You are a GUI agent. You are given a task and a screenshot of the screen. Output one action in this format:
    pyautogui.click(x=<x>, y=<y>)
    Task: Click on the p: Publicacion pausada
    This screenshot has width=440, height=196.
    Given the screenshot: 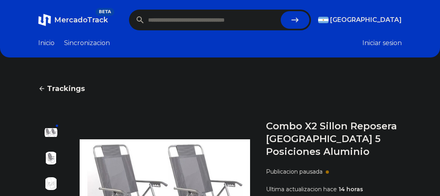 What is the action you would take?
    pyautogui.click(x=294, y=171)
    